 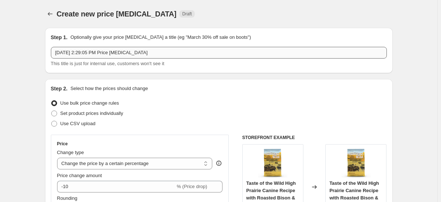 I want to click on span: This title is just for internal use, customers won't see it, so click(x=108, y=63).